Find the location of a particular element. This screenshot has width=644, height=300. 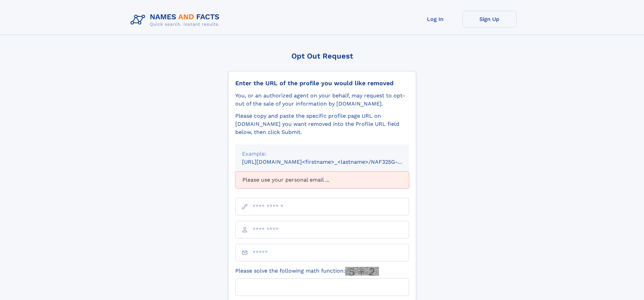

img: Logo Names and Facts is located at coordinates (177, 20).